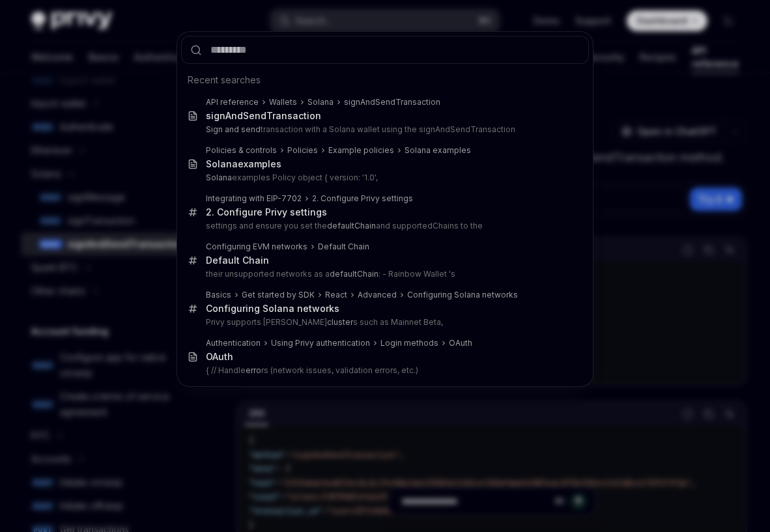 The width and height of the screenshot is (770, 532). What do you see at coordinates (233, 343) in the screenshot?
I see `div: Authentication` at bounding box center [233, 343].